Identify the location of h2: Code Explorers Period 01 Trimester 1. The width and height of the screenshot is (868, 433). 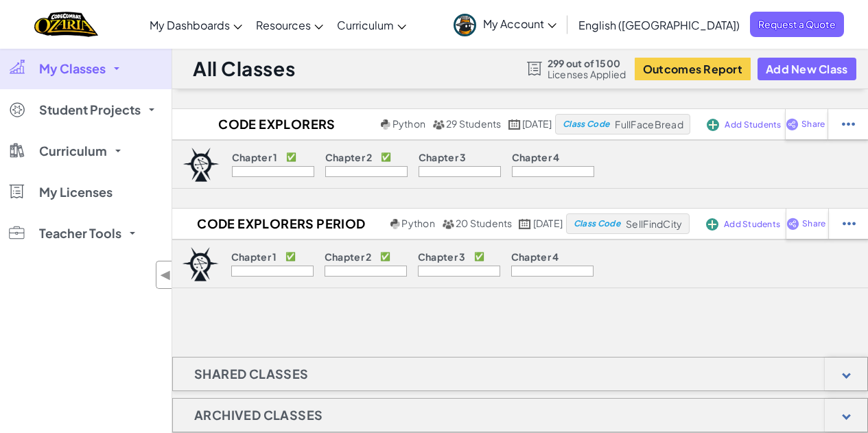
(279, 224).